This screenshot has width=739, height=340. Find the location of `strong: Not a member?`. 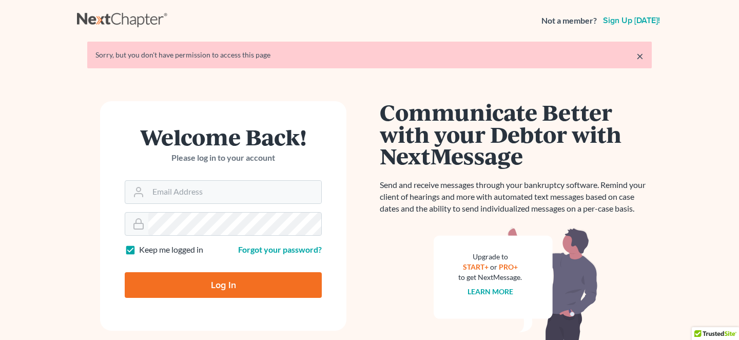

strong: Not a member? is located at coordinates (569, 21).